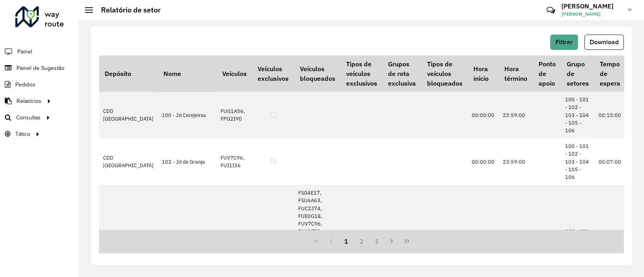 This screenshot has width=644, height=277. What do you see at coordinates (577, 74) in the screenshot?
I see `th: Grupo de setores` at bounding box center [577, 74].